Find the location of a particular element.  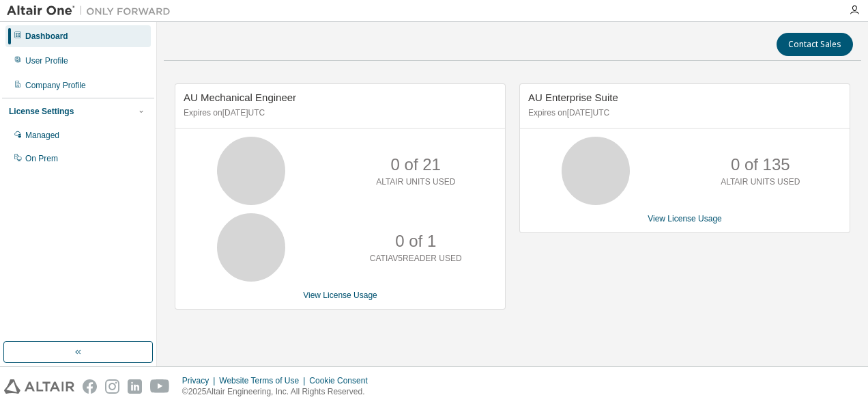

span: AU Mechanical Engineer is located at coordinates (239, 97).